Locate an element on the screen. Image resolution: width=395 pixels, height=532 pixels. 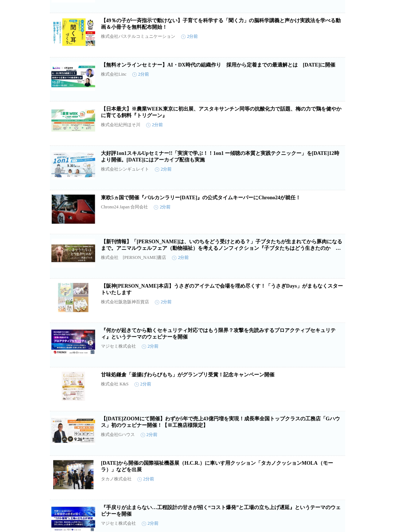
p: 株式会社 K&S is located at coordinates (115, 384).